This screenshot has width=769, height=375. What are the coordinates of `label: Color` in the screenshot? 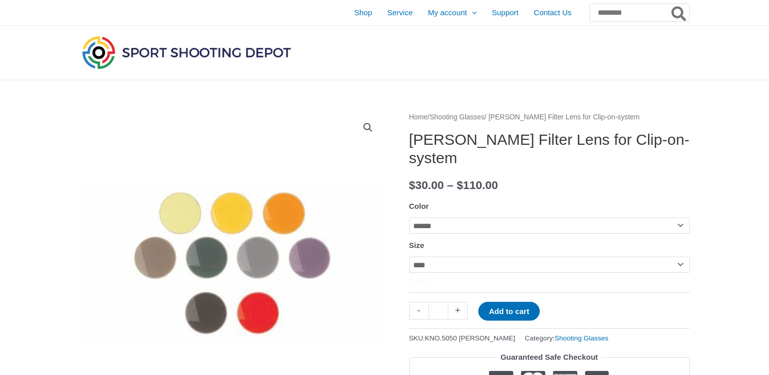 It's located at (419, 206).